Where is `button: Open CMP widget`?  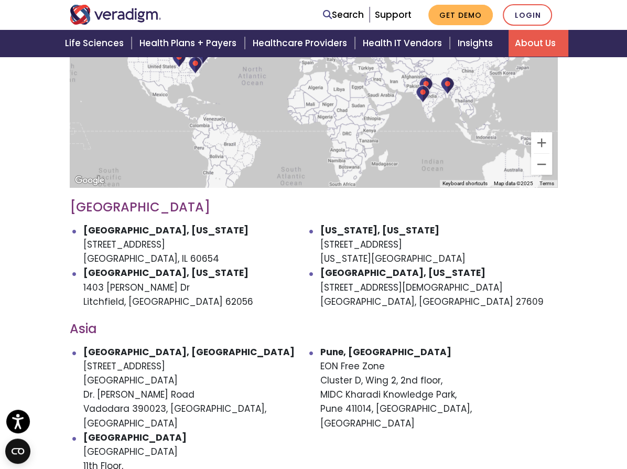
button: Open CMP widget is located at coordinates (18, 451).